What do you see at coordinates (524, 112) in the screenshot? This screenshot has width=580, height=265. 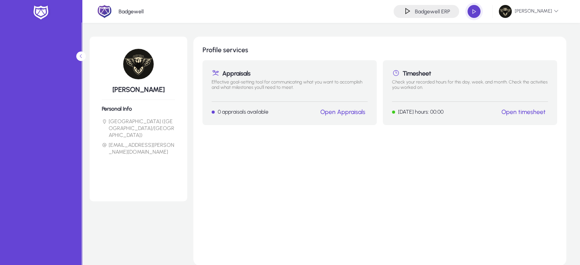 I see `button: Open timesheet` at bounding box center [524, 112].